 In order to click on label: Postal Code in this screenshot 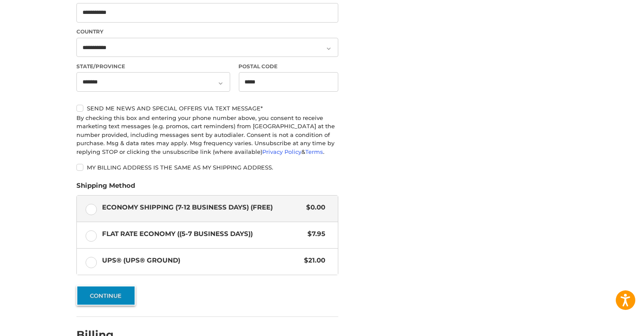, I will do `click(289, 66)`.